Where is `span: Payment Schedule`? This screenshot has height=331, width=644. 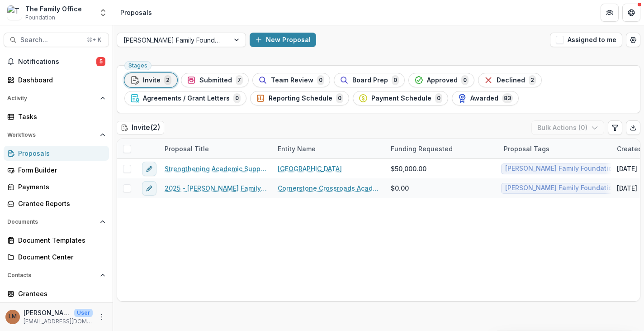 span: Payment Schedule is located at coordinates (401, 98).